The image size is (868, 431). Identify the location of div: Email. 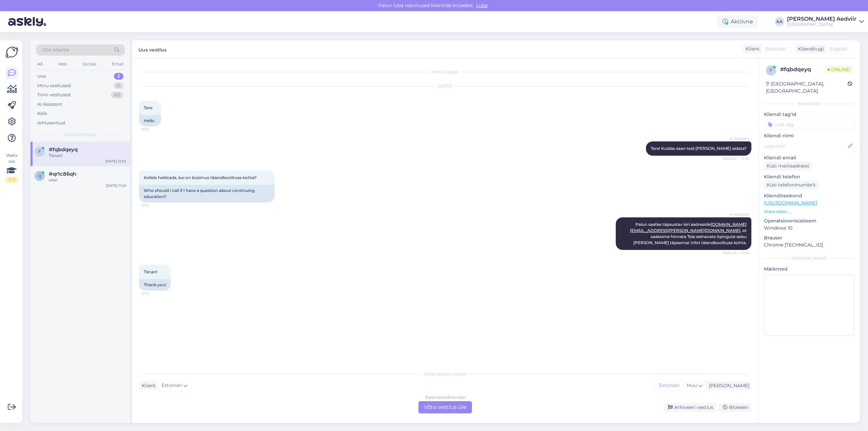
(118, 64).